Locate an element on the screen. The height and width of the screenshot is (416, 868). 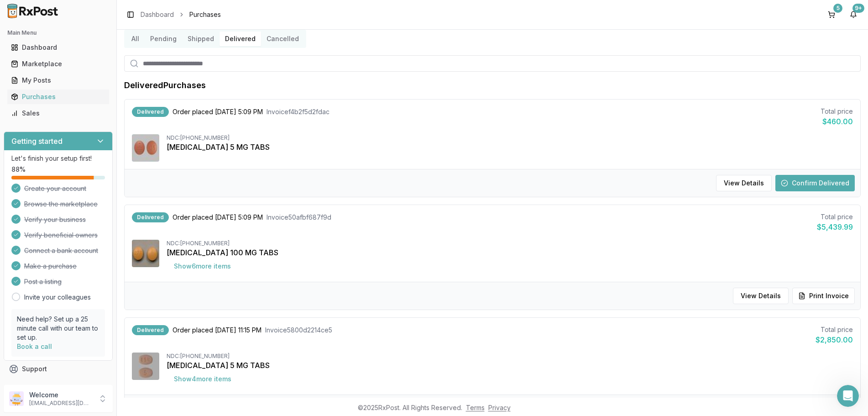
div: 9+ is located at coordinates (859, 8).